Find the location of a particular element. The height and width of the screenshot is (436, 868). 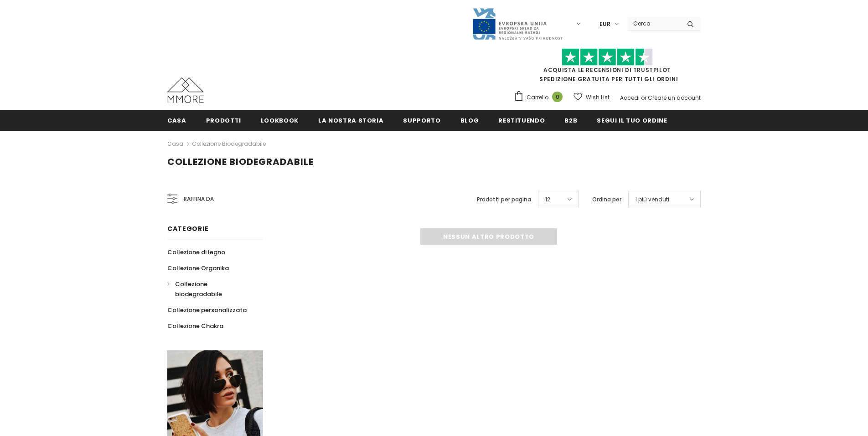

span: Categorie is located at coordinates (188, 229).